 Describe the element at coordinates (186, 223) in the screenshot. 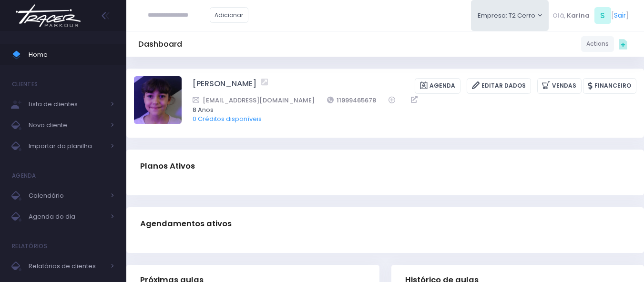

I see `h3: Agendamentos ativos` at that location.